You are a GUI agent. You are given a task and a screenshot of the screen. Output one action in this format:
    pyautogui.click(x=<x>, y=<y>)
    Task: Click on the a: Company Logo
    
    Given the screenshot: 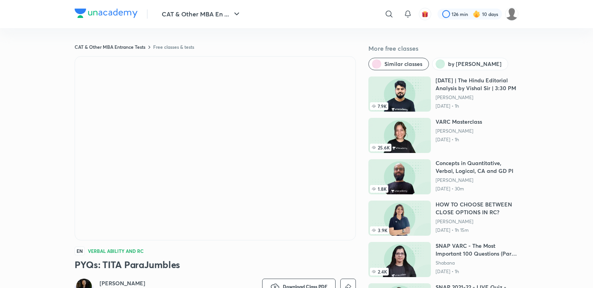 What is the action you would take?
    pyautogui.click(x=106, y=14)
    